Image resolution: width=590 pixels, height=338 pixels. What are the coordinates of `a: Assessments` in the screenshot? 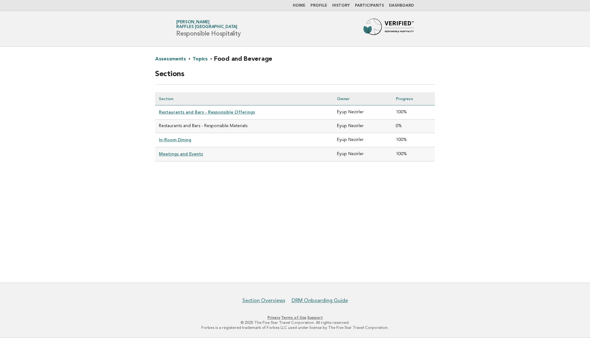 It's located at (171, 59).